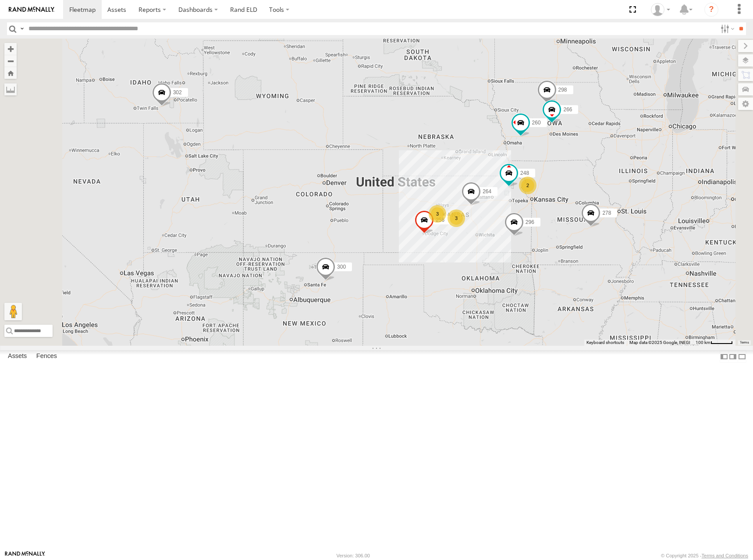 This screenshot has height=560, width=753. What do you see at coordinates (530, 222) in the screenshot?
I see `span: 296` at bounding box center [530, 222].